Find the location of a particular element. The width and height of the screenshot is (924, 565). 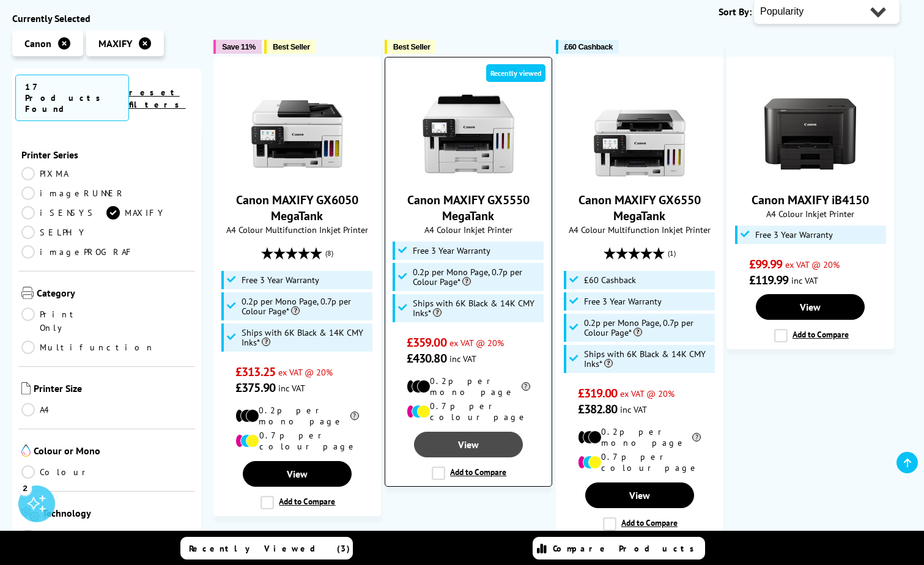

span: £319.00 is located at coordinates (598, 393).